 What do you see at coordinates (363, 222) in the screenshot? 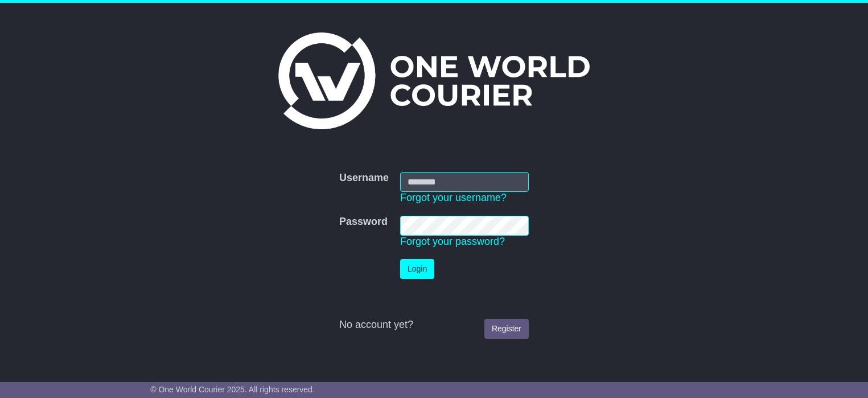
I see `label: Password` at bounding box center [363, 222].